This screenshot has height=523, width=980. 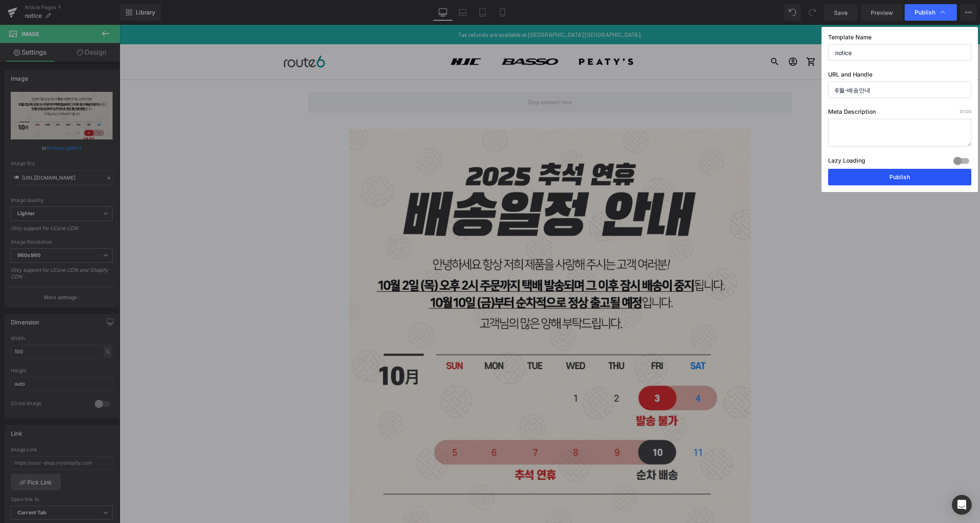 I want to click on img: hjc_nav_x40.png, so click(x=346, y=37).